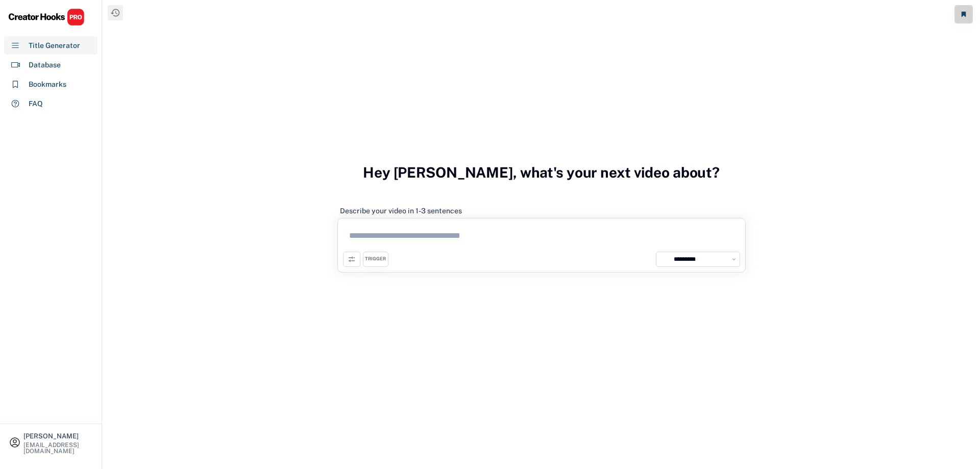  I want to click on div: FAQ, so click(36, 104).